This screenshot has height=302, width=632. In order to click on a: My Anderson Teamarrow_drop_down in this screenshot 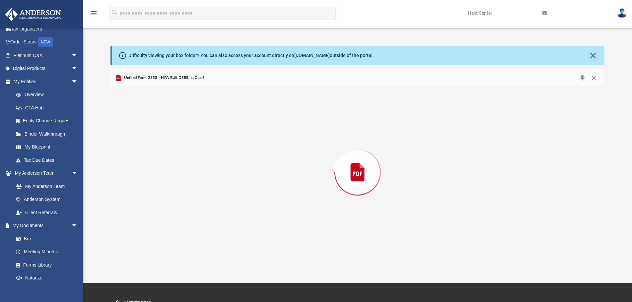, I will do `click(44, 174)`.